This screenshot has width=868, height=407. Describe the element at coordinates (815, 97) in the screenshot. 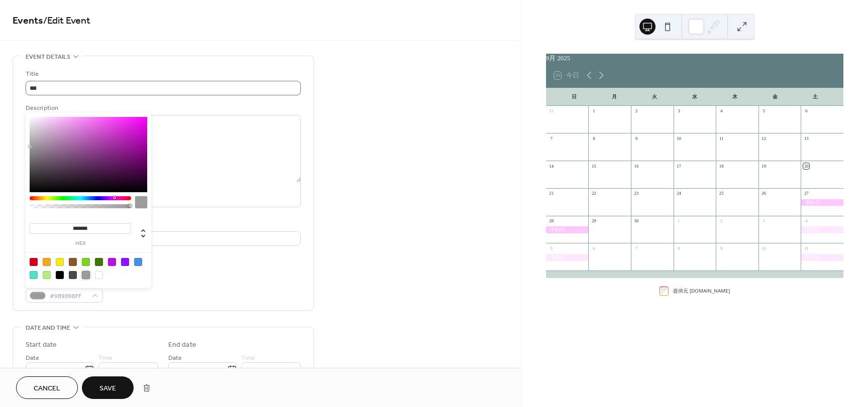

I see `div: 土` at that location.